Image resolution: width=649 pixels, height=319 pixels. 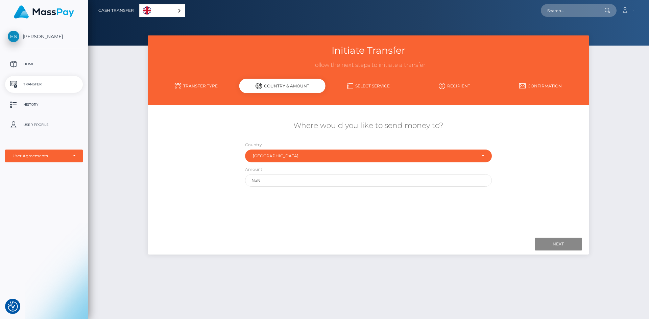 What do you see at coordinates (196, 86) in the screenshot?
I see `a: Transfer Type` at bounding box center [196, 86].